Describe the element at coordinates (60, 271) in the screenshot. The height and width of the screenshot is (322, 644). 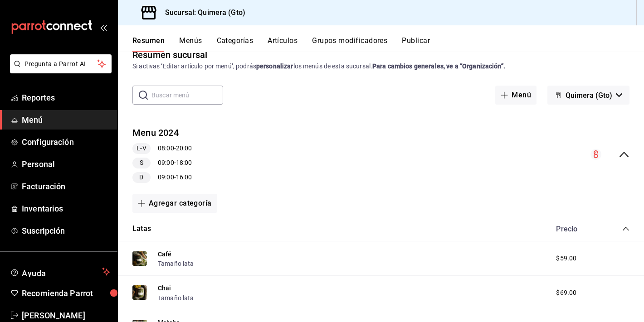
I see `span: Ayuda` at that location.